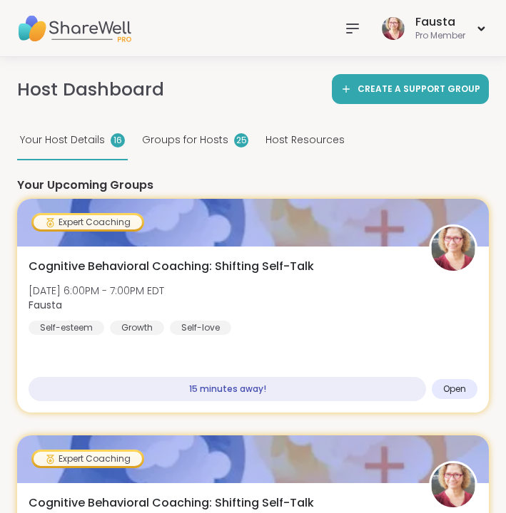 Image resolution: width=506 pixels, height=513 pixels. Describe the element at coordinates (252, 185) in the screenshot. I see `h4: Your Upcoming Groups` at that location.